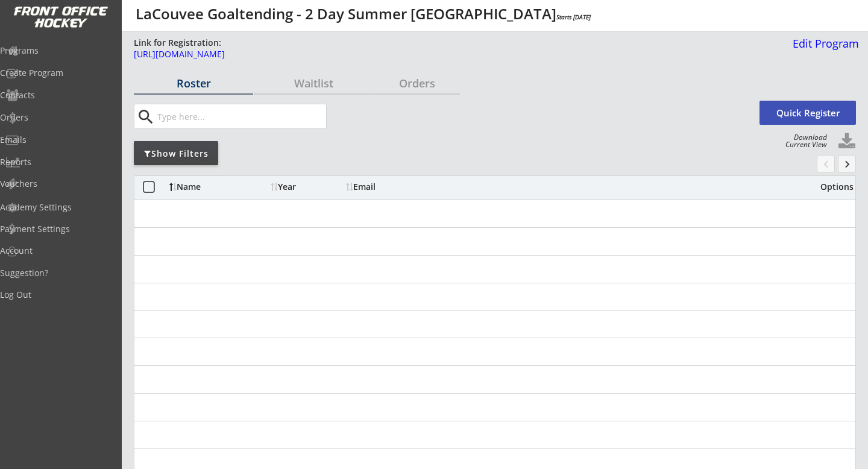  I want to click on button: Click to download full roster. Your browser settings may try to block it, check your security set..., so click(847, 142).